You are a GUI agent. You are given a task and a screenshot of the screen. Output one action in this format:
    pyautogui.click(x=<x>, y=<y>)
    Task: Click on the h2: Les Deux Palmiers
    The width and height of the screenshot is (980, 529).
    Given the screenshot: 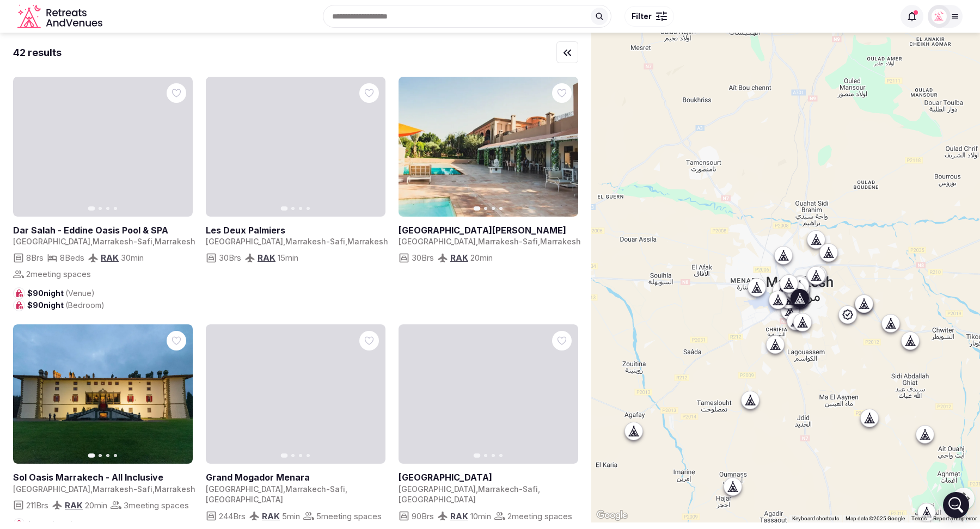 What is the action you would take?
    pyautogui.click(x=294, y=230)
    